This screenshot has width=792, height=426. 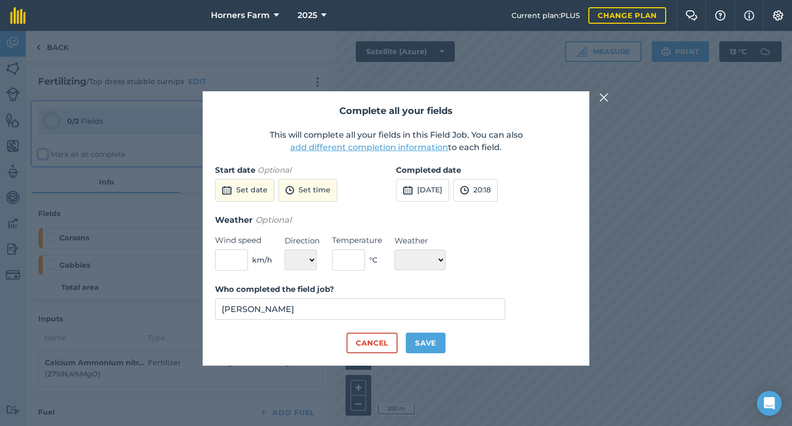 I want to click on span: km/h, so click(x=262, y=260).